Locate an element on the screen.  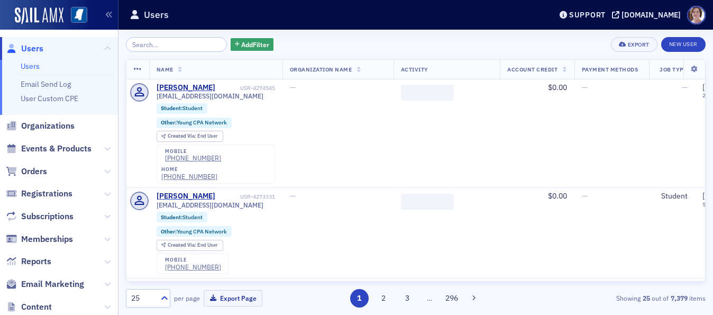
a: View Homepage is located at coordinates (75, 16).